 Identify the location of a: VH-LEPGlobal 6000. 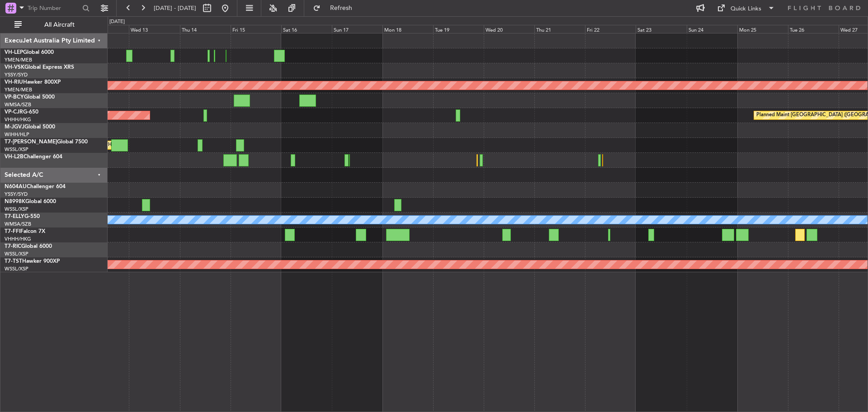
(29, 52).